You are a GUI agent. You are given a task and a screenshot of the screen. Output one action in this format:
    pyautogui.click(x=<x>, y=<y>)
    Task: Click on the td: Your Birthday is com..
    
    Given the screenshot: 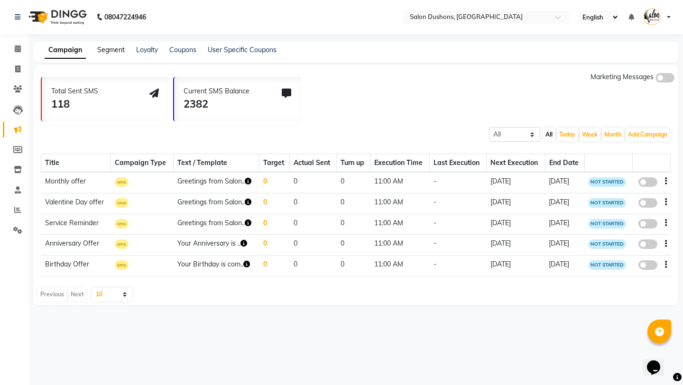 What is the action you would take?
    pyautogui.click(x=216, y=266)
    